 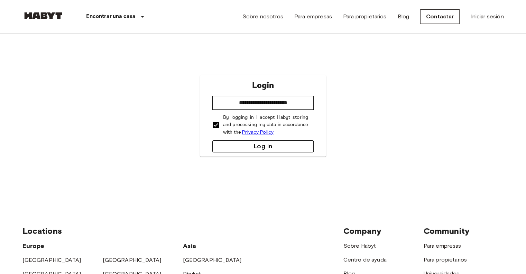 What do you see at coordinates (189, 246) in the screenshot?
I see `span: Asia` at bounding box center [189, 246].